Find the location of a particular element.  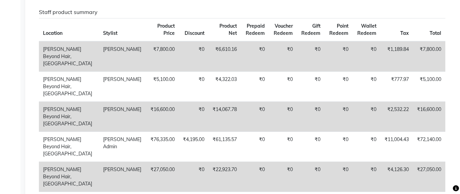

td: ₹777.97 is located at coordinates (397, 86).